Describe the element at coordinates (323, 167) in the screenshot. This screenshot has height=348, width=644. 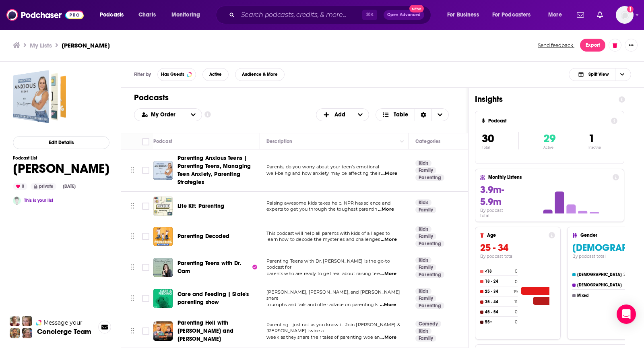
I see `span: Parents, do you worry about your teen’s emotional` at that location.